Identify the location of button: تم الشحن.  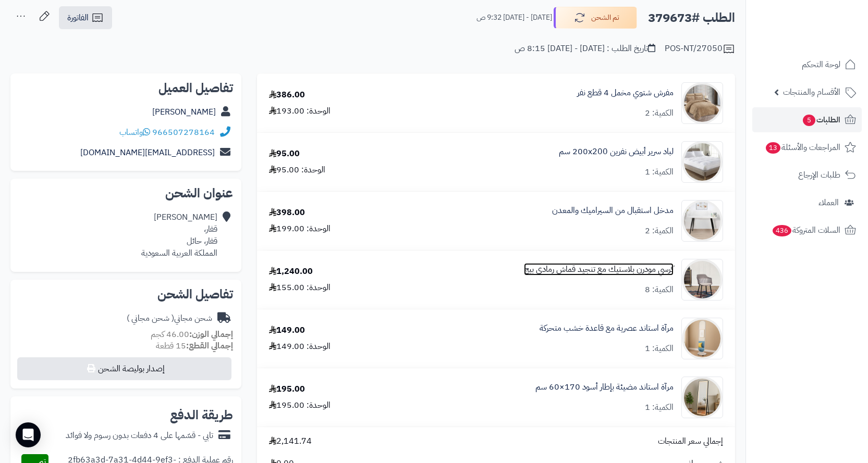
(595, 18).